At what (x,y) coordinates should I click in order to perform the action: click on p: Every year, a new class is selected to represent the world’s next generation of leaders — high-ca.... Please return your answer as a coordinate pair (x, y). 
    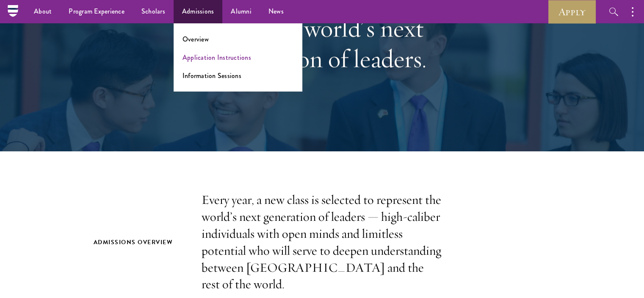
    Looking at the image, I should click on (322, 242).